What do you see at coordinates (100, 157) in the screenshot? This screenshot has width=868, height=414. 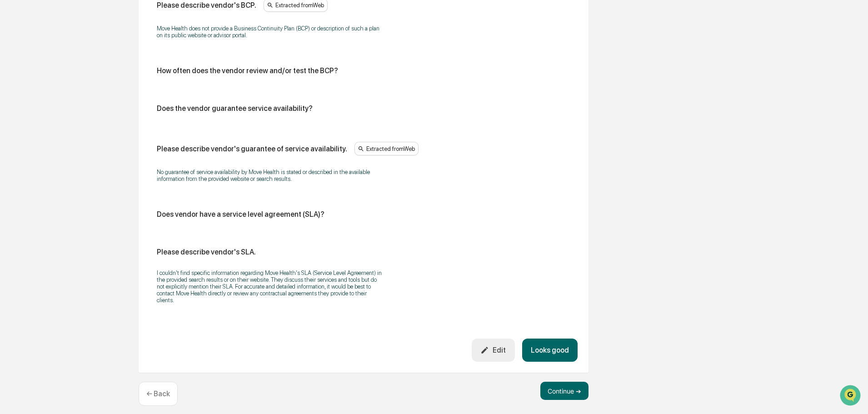 I see `span: Pylon` at bounding box center [100, 157].